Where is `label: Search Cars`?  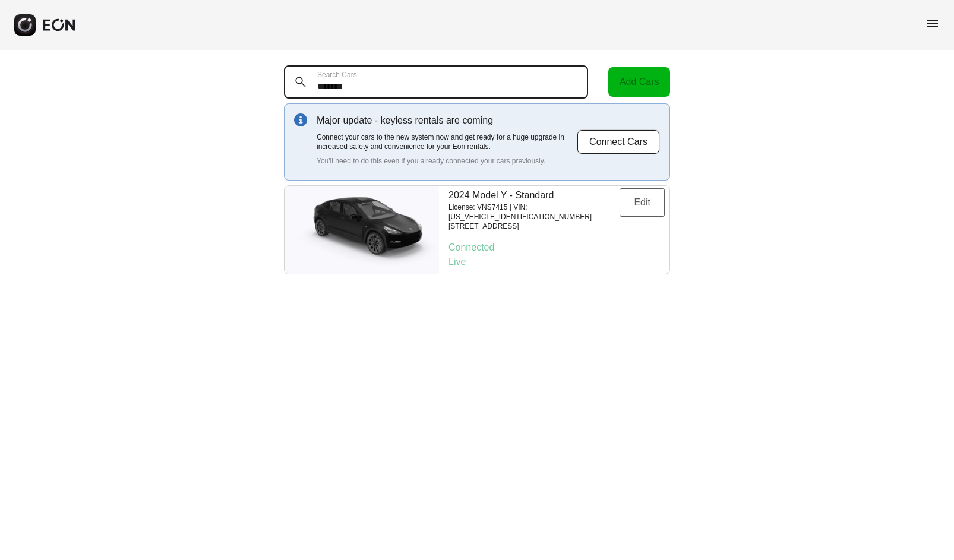 label: Search Cars is located at coordinates (337, 75).